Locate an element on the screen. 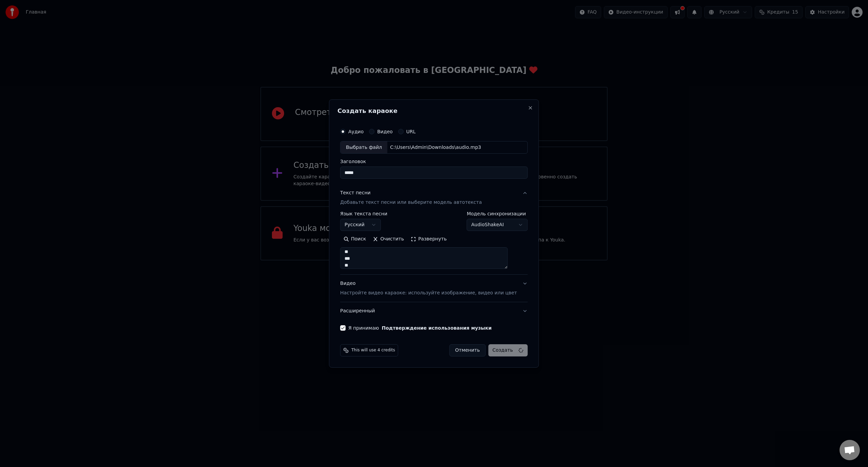 Image resolution: width=868 pixels, height=467 pixels. div: Видео is located at coordinates (428, 289).